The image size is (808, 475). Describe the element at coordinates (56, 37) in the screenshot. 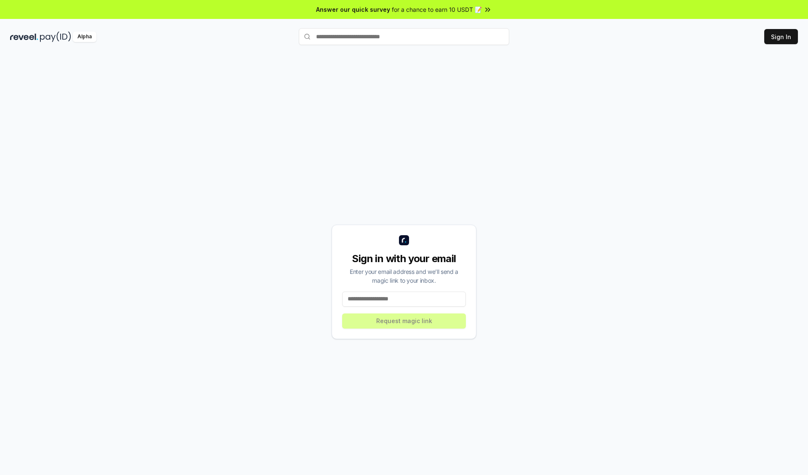

I see `img: pay_id` at that location.